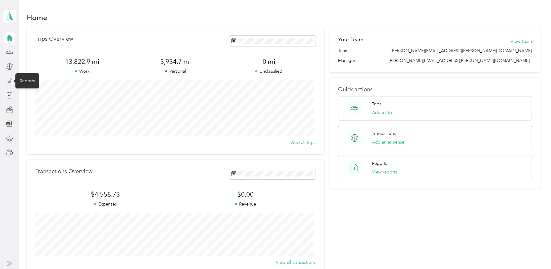  I want to click on button: Add a trip, so click(381, 112).